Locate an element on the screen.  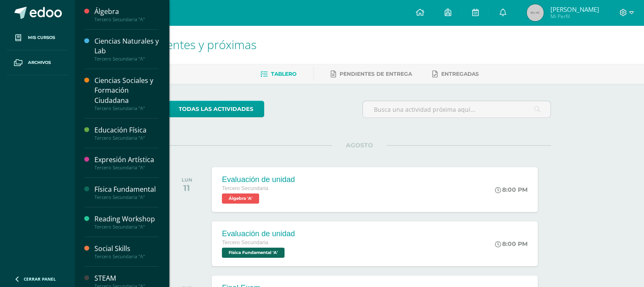
div: Física Fundamental is located at coordinates (126, 189).